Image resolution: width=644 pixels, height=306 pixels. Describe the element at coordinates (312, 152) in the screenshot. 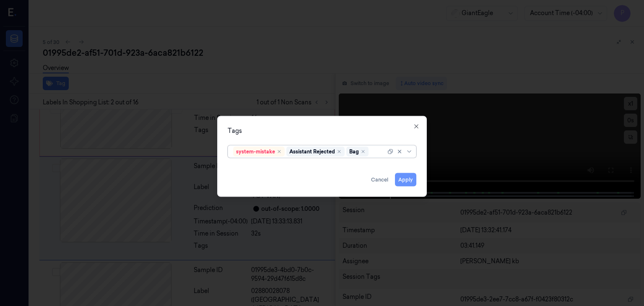

I see `div: Assistant Rejected` at that location.